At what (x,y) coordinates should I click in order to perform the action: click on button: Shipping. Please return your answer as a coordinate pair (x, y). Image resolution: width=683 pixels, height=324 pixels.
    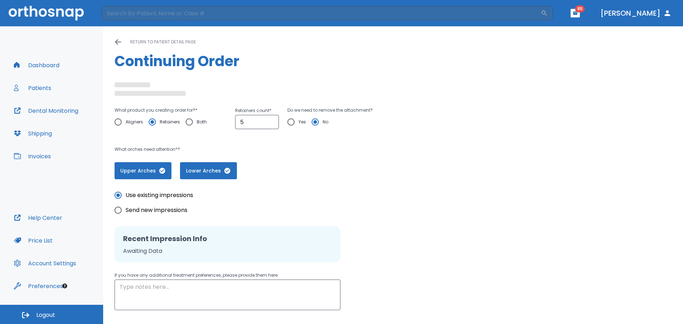
    Looking at the image, I should click on (33, 133).